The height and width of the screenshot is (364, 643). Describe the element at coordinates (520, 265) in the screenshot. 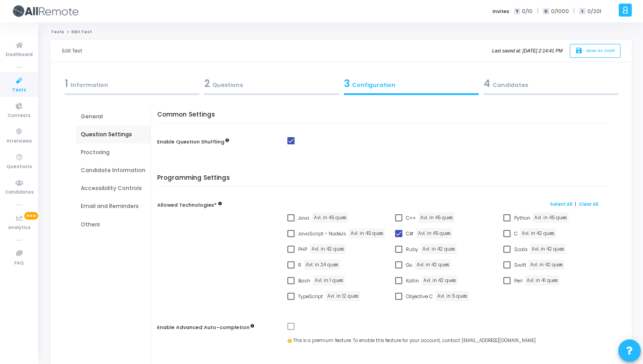

I see `span: Swift` at that location.